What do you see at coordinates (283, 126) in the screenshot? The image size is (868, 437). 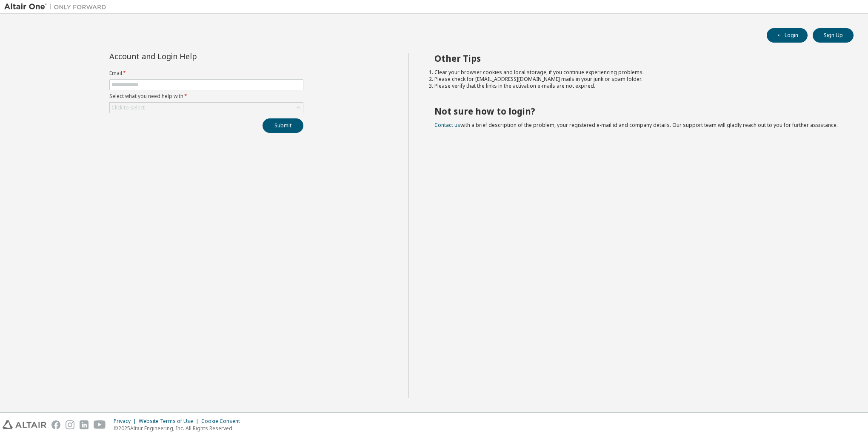 I see `button: Submit` at bounding box center [283, 126].